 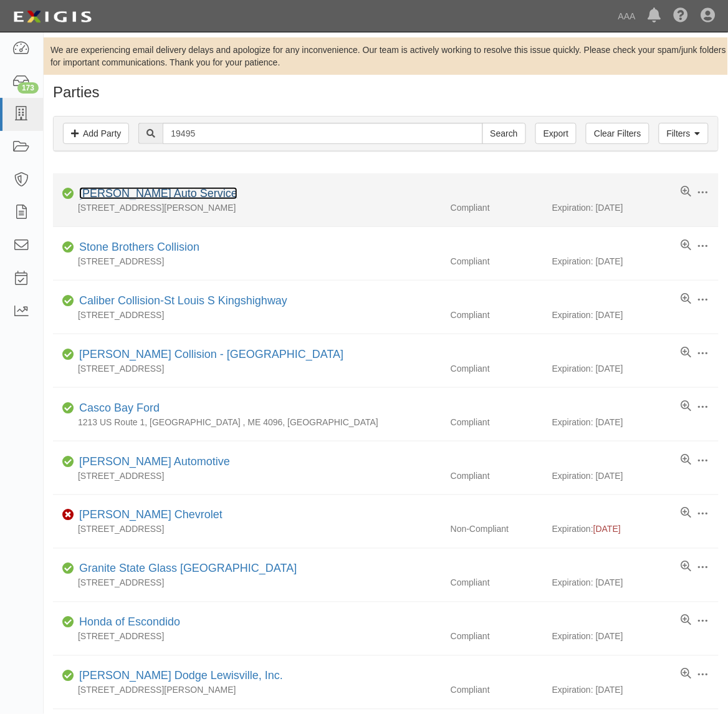 What do you see at coordinates (156, 194) in the screenshot?
I see `div: Ewing Auto Service` at bounding box center [156, 194].